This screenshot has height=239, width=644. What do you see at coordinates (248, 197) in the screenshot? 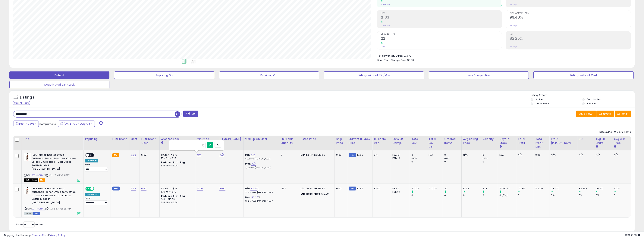
I see `b: Max:` at bounding box center [248, 197].